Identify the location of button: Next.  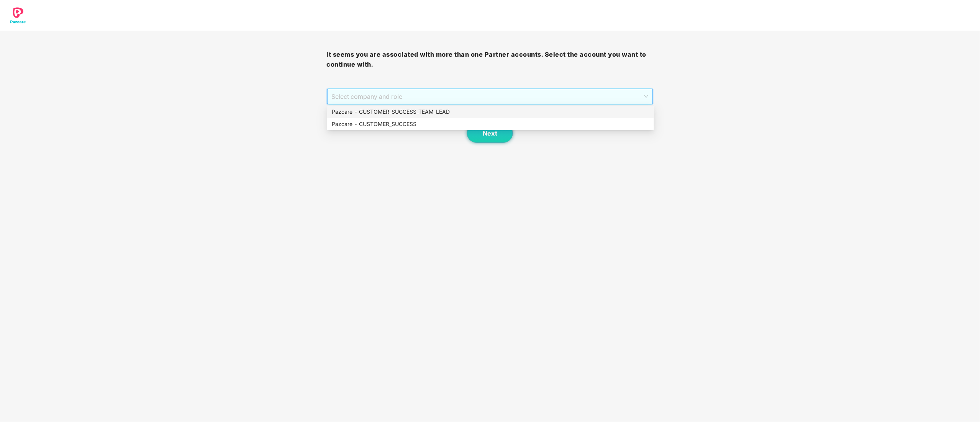
(490, 133).